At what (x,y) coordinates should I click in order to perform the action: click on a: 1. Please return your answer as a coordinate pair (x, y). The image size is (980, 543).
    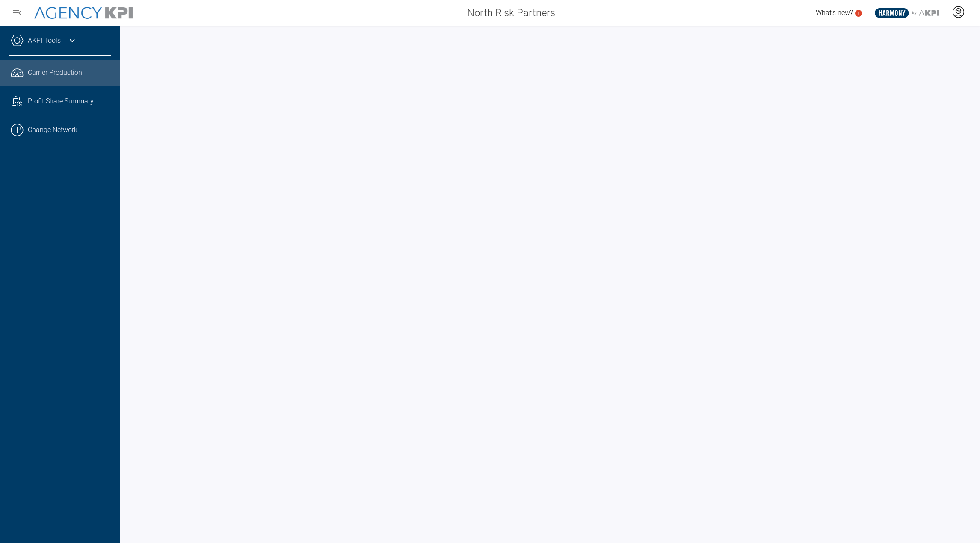
    Looking at the image, I should click on (859, 13).